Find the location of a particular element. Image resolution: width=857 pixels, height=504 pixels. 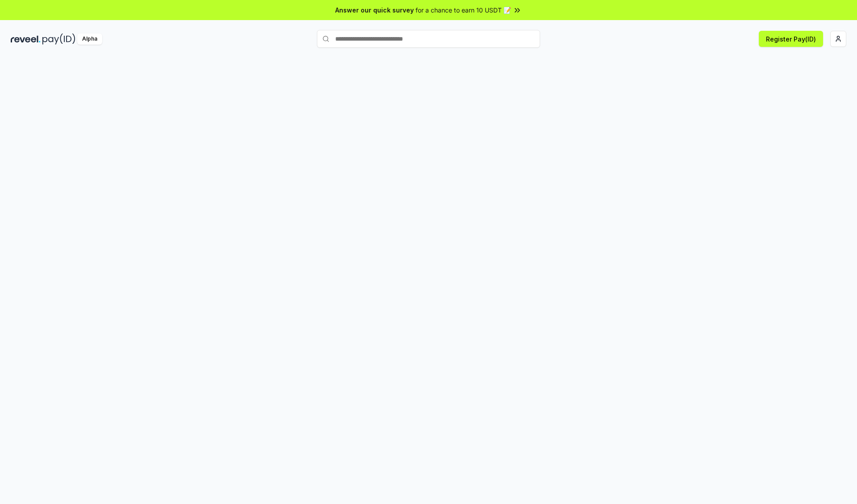

img: reveel_dark is located at coordinates (26, 39).